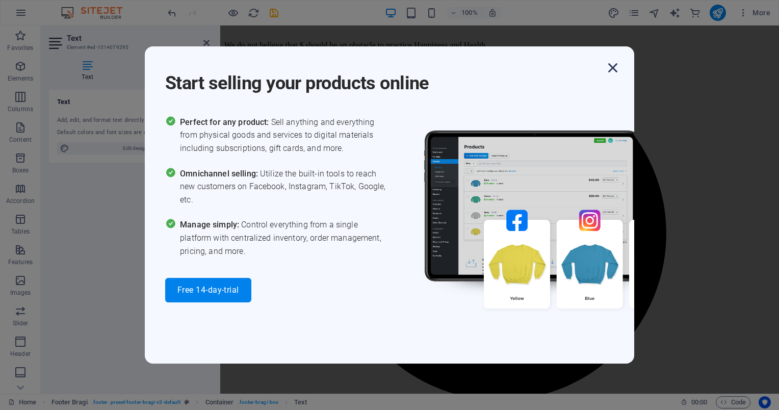  Describe the element at coordinates (208, 290) in the screenshot. I see `button: Free 14-day-trial` at that location.